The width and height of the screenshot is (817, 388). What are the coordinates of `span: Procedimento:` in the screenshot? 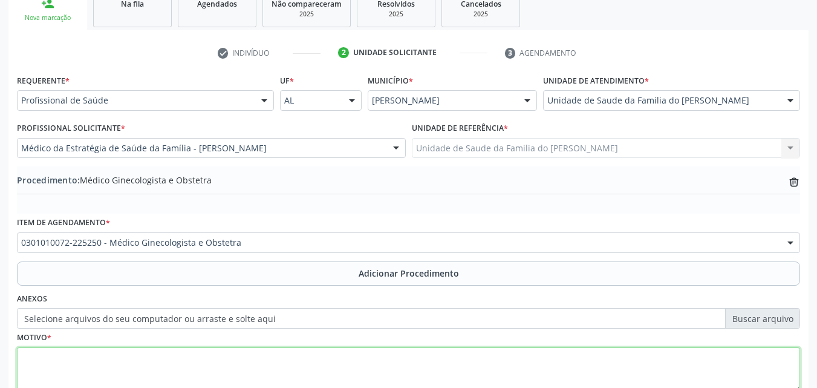 It's located at (48, 180).